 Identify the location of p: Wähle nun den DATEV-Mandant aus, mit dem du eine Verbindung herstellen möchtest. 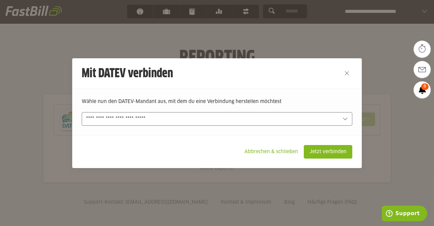
(217, 102).